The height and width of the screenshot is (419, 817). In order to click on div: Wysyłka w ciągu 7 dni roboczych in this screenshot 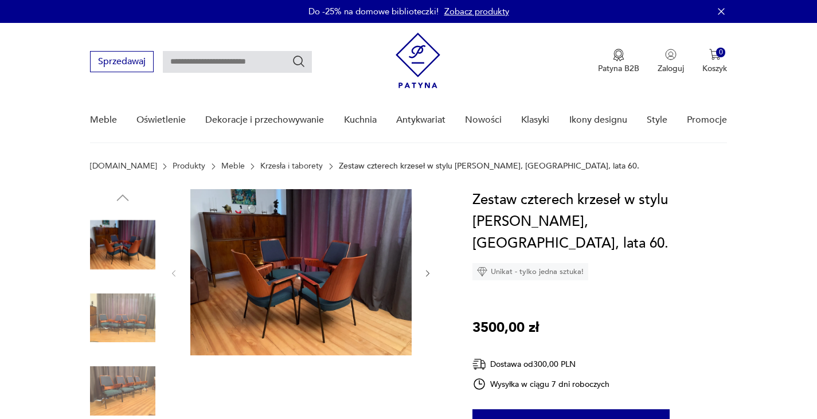, I will do `click(541, 384)`.